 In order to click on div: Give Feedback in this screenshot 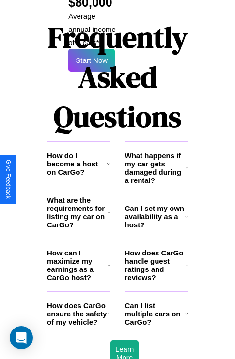, I will do `click(8, 179)`.